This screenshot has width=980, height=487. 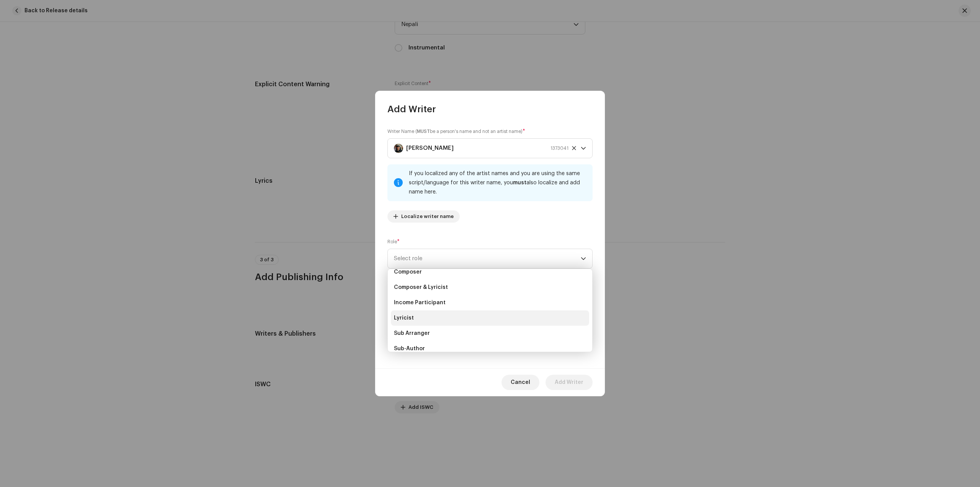 I want to click on li: Lyricist, so click(x=490, y=318).